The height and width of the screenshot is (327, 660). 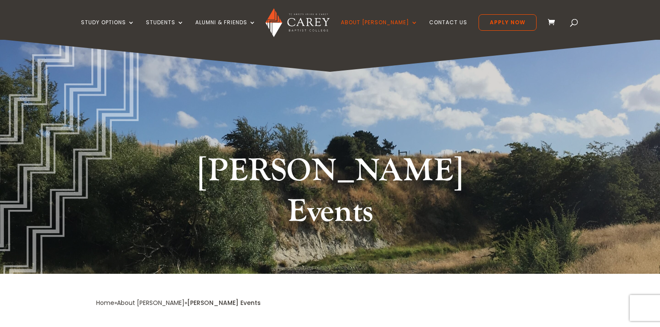 What do you see at coordinates (297, 23) in the screenshot?
I see `img: Carey Baptist College` at bounding box center [297, 23].